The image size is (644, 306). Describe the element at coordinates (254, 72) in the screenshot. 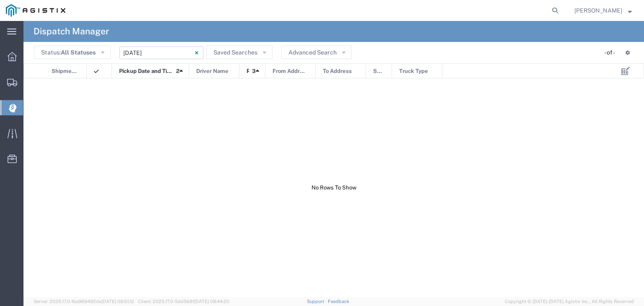

I see `span: 3` at that location.